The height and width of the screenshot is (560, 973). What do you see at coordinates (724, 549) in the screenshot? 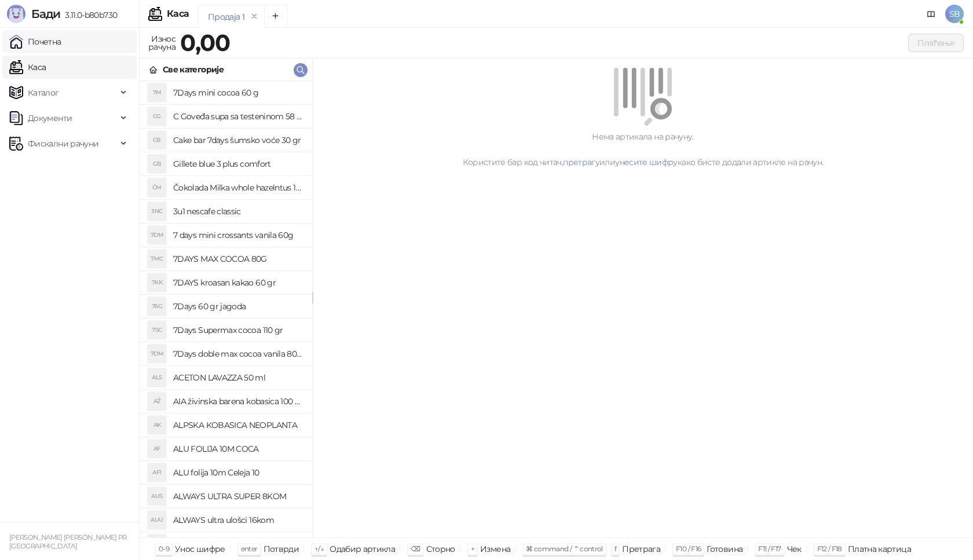
I see `div: Готовина` at bounding box center [724, 549].